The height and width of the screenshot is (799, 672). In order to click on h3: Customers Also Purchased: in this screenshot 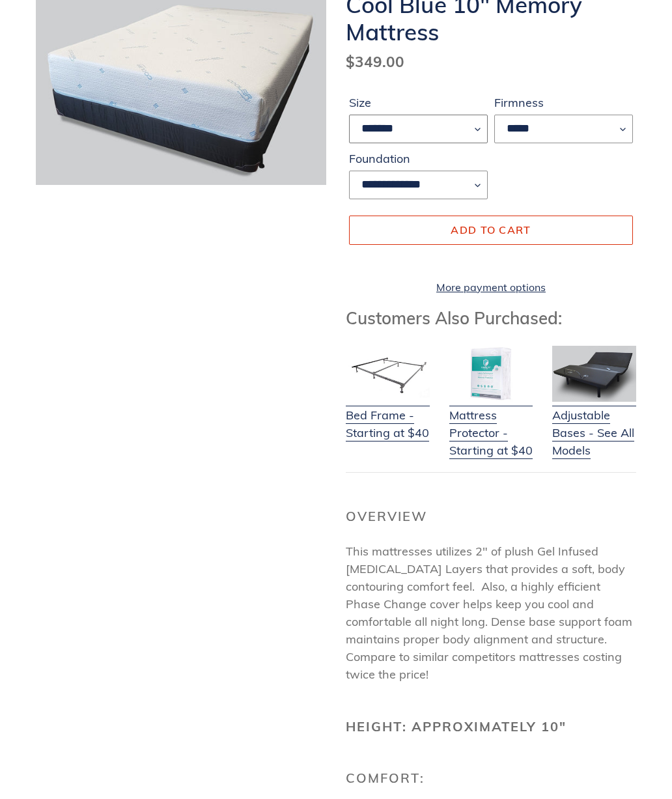, I will do `click(491, 318)`.